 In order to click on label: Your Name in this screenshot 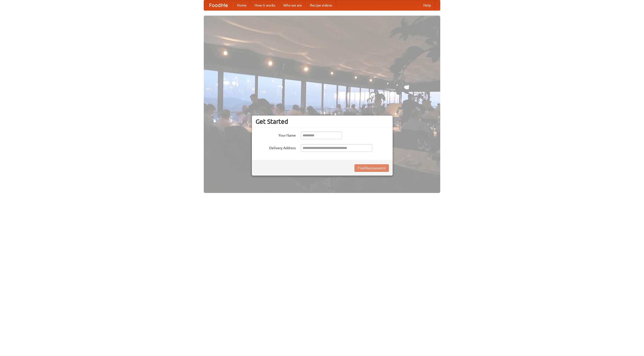, I will do `click(276, 135)`.